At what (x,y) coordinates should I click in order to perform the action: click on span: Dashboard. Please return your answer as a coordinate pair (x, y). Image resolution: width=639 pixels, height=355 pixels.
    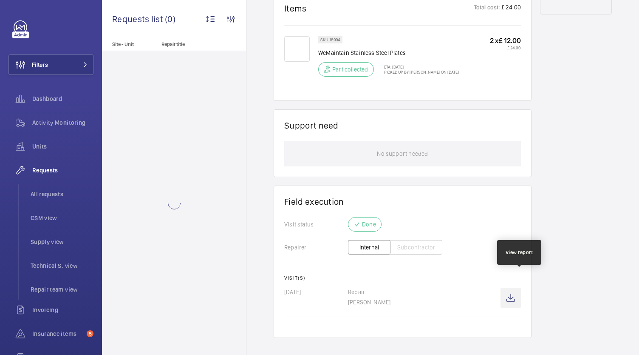
    Looking at the image, I should click on (63, 99).